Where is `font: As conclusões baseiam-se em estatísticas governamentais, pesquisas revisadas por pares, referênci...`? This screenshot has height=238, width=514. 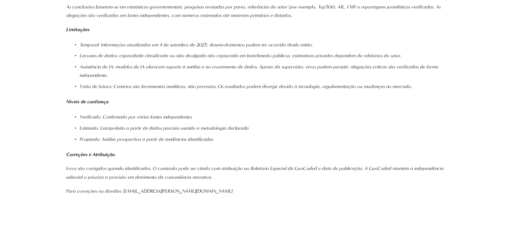
font: As conclusões baseiam-se em estatísticas governamentais, pesquisas revisadas por pares, referênci... is located at coordinates (254, 11).